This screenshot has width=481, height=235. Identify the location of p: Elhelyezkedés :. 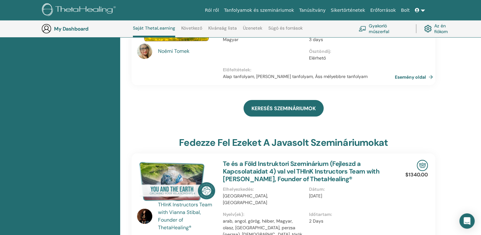
(264, 189).